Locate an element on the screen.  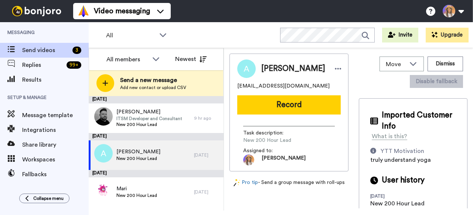
span: Replies is located at coordinates (43, 65).